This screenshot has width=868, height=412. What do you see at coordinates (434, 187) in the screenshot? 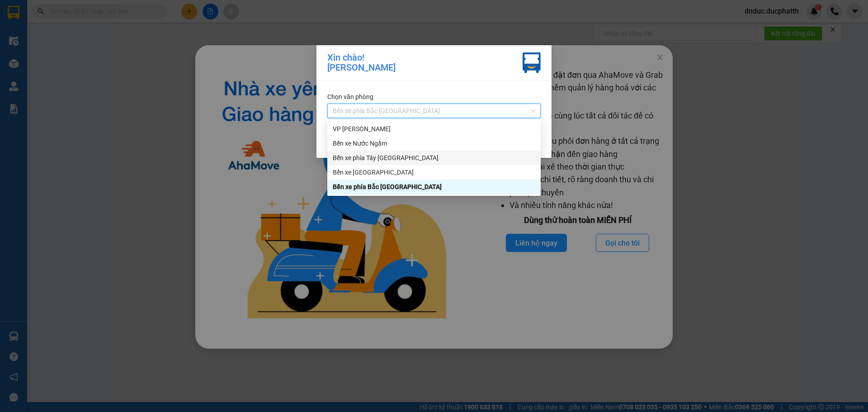
I see `div: Bến xe phía Bắc Thanh Hóa` at bounding box center [434, 187].